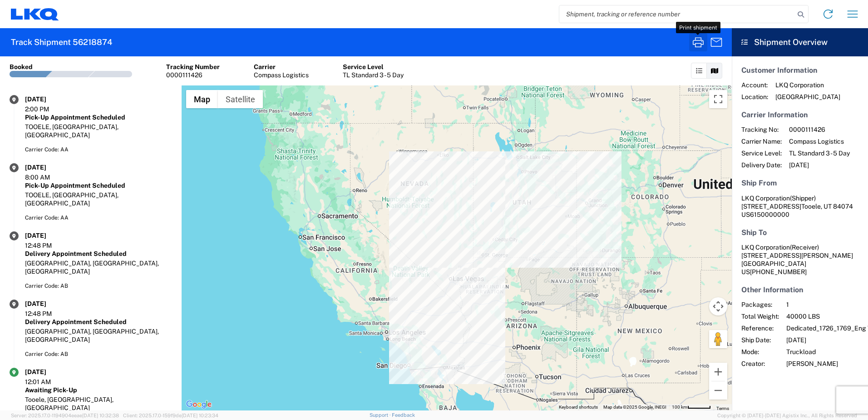 The width and height of the screenshot is (868, 420). Describe the element at coordinates (202, 99) in the screenshot. I see `button: Show street map` at that location.